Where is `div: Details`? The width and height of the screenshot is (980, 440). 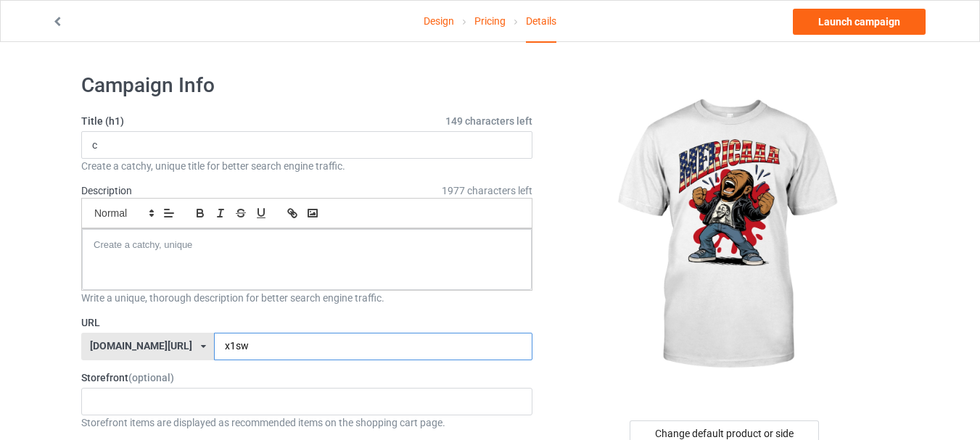
div: Details is located at coordinates (541, 21).